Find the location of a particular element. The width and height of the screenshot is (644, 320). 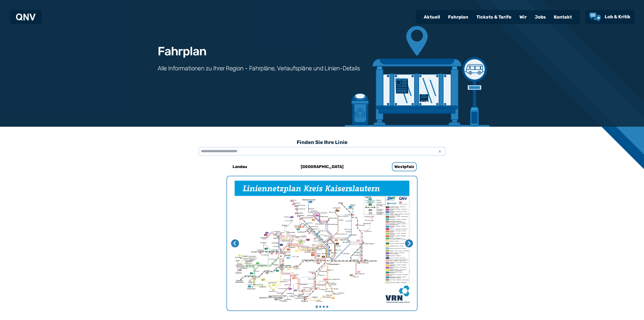

span: Lob & Kritik is located at coordinates (617, 17).